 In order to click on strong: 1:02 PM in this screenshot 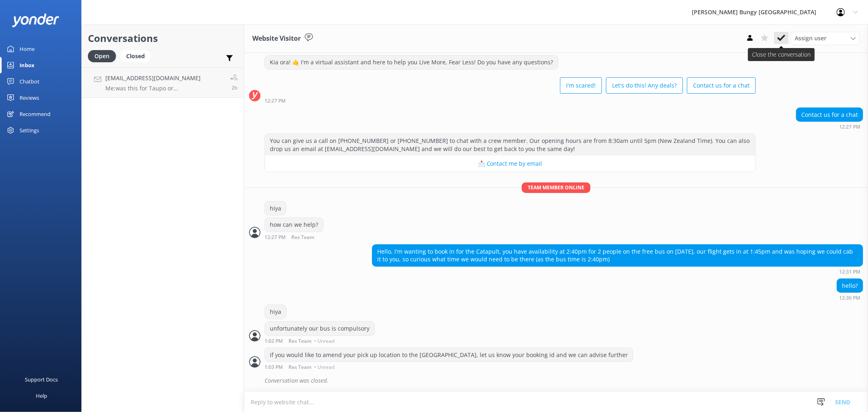, I will do `click(273, 341)`.